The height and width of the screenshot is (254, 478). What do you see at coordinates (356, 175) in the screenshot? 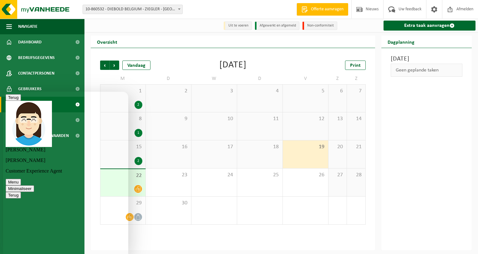
I see `span: 28` at bounding box center [356, 175].